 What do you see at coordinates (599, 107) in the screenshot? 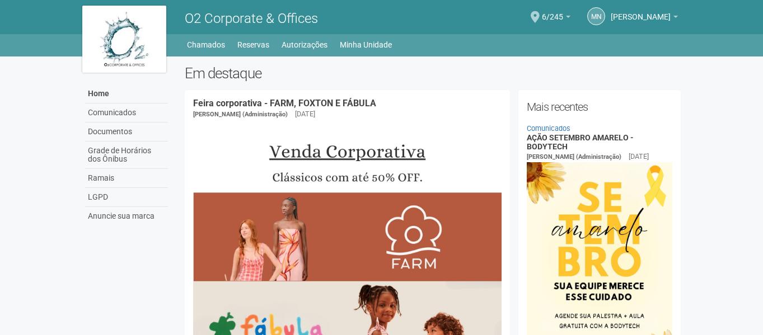
I see `h2: Mais recentes` at bounding box center [599, 107].